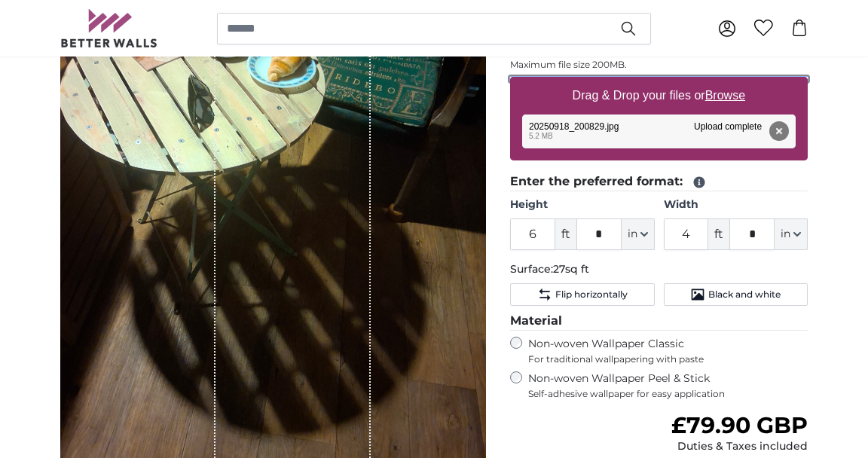 The width and height of the screenshot is (868, 458). Describe the element at coordinates (659, 182) in the screenshot. I see `legend: Enter the preferred format:` at that location.